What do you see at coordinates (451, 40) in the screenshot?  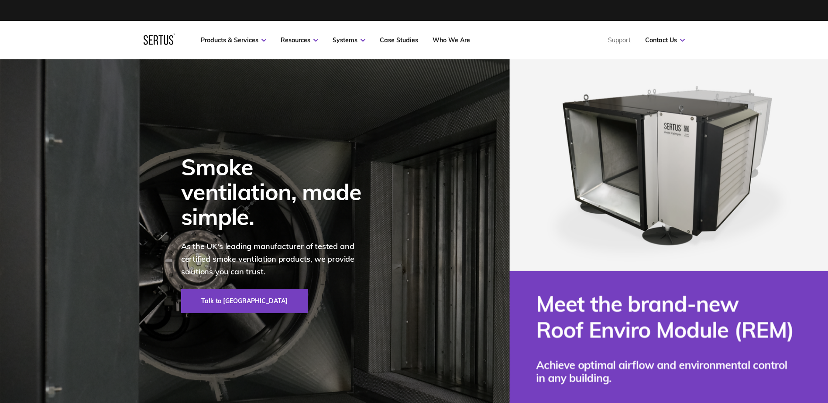 I see `a: Who We Are` at bounding box center [451, 40].